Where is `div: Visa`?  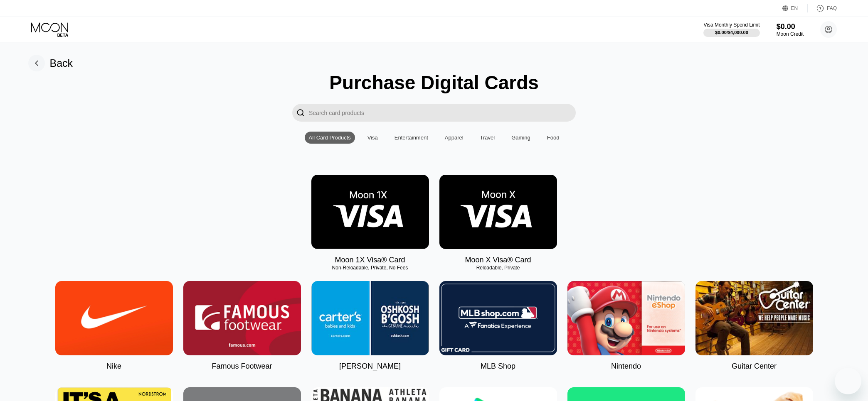 div: Visa is located at coordinates (373, 137).